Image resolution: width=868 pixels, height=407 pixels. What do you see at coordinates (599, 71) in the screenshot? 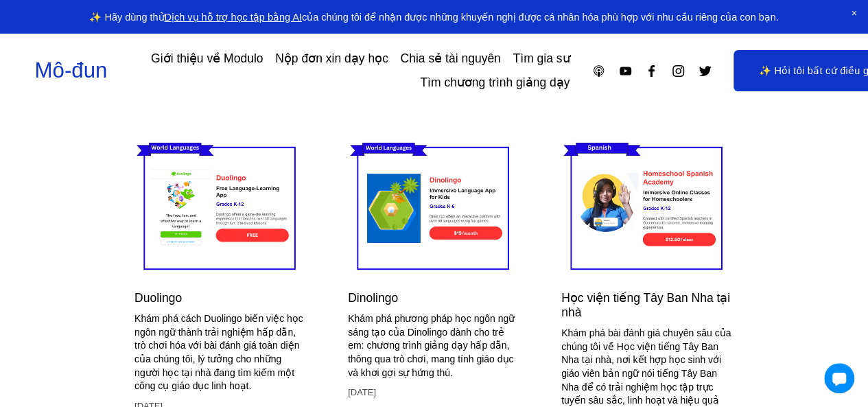
I see `a: Apple Podcasts` at bounding box center [599, 71].